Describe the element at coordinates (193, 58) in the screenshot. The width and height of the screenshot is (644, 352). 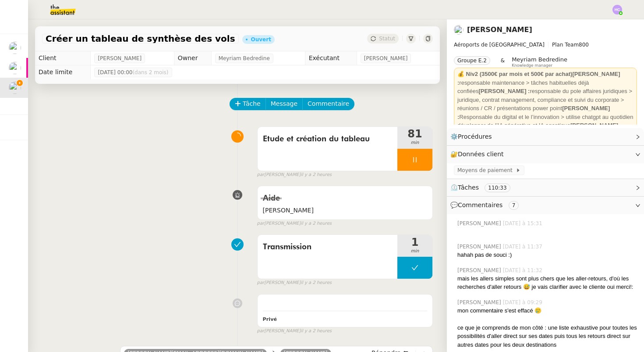
I see `td: Owner` at that location.